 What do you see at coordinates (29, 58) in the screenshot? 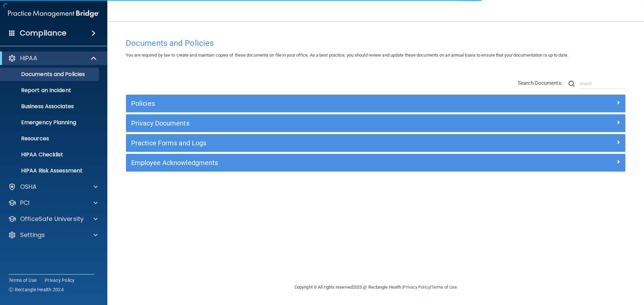
I see `p: HIPAA` at bounding box center [29, 58].